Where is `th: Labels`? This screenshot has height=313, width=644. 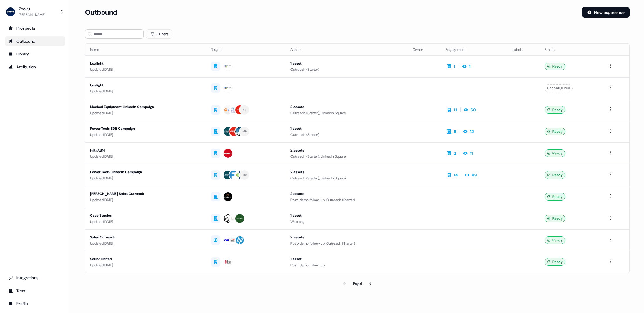
th: Labels is located at coordinates (524, 50).